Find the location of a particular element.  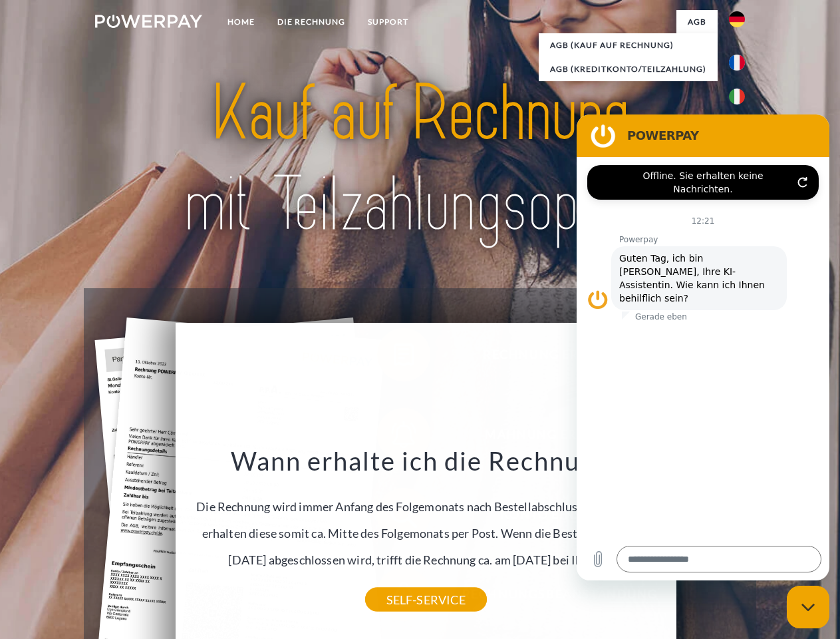

a: AGB (Kauf auf Rechnung) is located at coordinates (628, 45).